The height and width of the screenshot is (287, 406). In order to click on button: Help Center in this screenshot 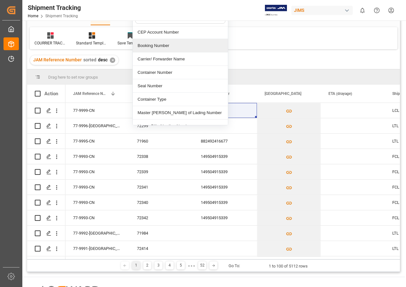, I will do `click(377, 10)`.